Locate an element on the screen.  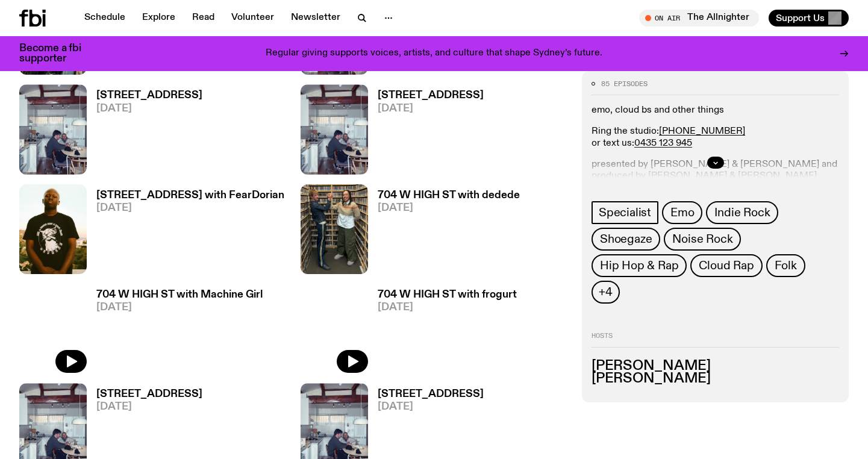
button: +4 is located at coordinates (606, 293).